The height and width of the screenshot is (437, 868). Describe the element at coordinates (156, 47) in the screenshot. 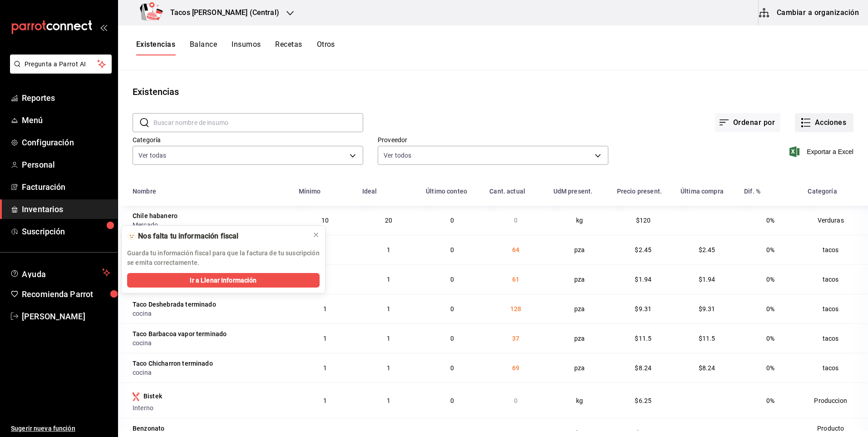

I see `button: Existencias` at that location.